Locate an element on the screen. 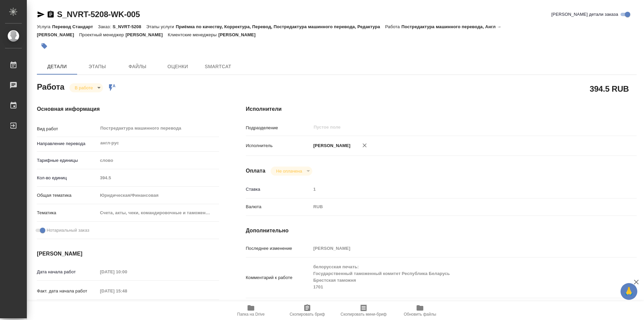  a: S_NVRT-5208-WK-005 is located at coordinates (98, 14).